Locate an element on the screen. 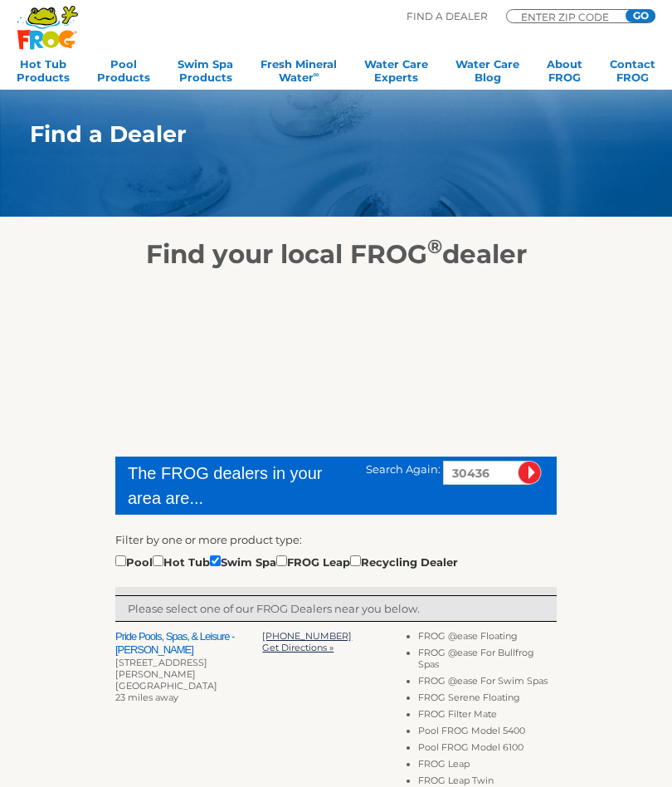 The image size is (672, 787). a: PoolProducts is located at coordinates (124, 74).